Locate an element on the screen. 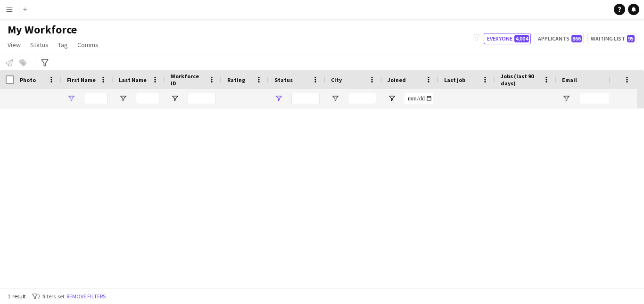 The width and height of the screenshot is (644, 304). button: Waiting list95 is located at coordinates (612, 39).